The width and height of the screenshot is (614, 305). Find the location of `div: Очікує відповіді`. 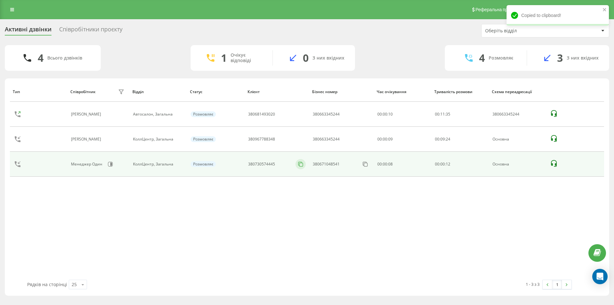

div: Очікує відповіді is located at coordinates (246, 58).